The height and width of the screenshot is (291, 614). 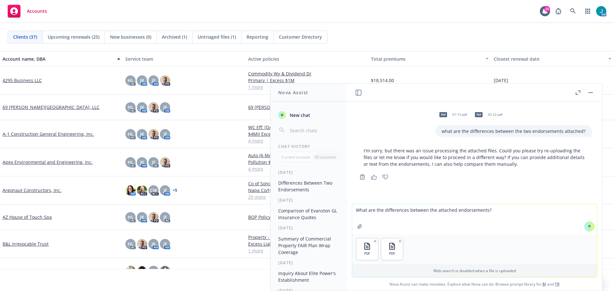 What do you see at coordinates (299, 115) in the screenshot?
I see `span: New chat` at bounding box center [299, 115].